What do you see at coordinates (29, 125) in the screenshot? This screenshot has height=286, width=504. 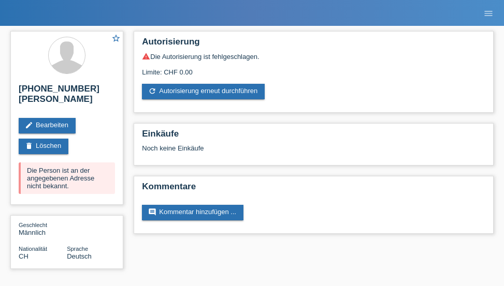 I see `i: edit` at bounding box center [29, 125].